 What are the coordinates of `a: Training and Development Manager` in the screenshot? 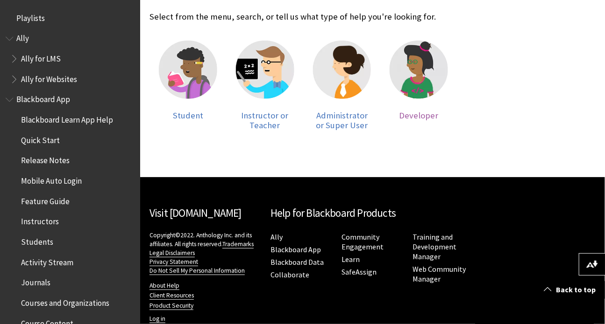 It's located at (435, 247).